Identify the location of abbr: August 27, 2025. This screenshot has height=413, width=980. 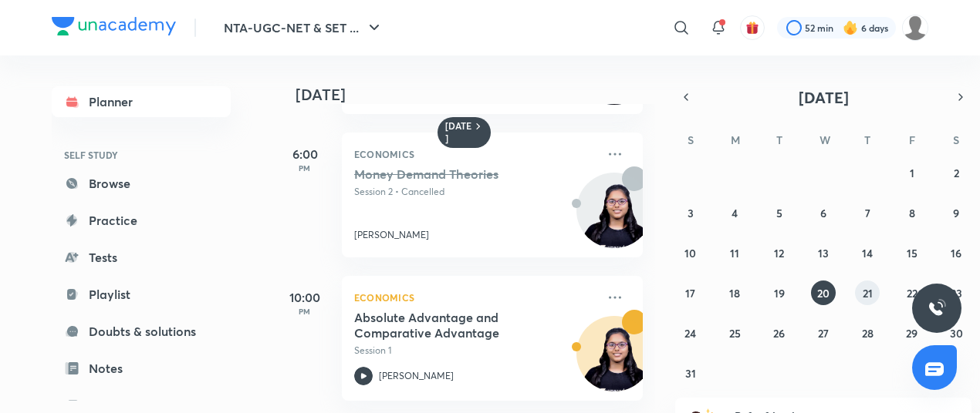
(823, 333).